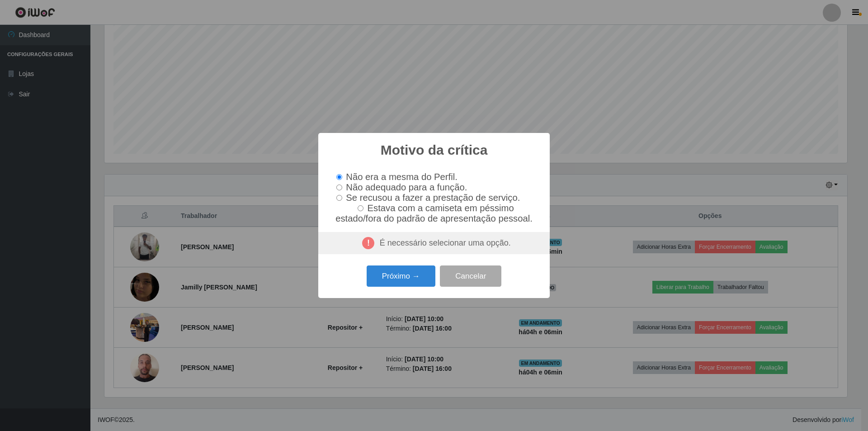 This screenshot has width=868, height=431. What do you see at coordinates (434, 213) in the screenshot?
I see `span: Estava com a camiseta em péssimo estado/fora do padrão de apresentação pessoal.` at bounding box center [434, 213].